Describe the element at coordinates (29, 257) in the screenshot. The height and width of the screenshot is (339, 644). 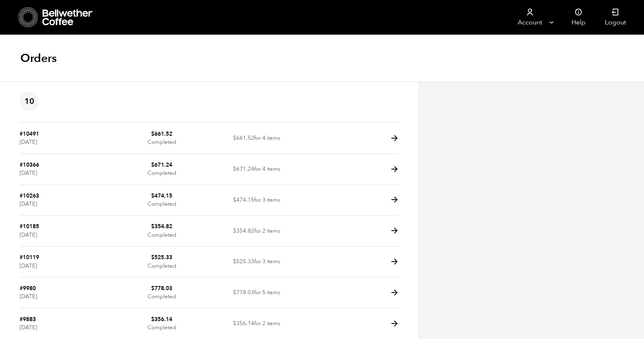
I see `a: #10119` at that location.